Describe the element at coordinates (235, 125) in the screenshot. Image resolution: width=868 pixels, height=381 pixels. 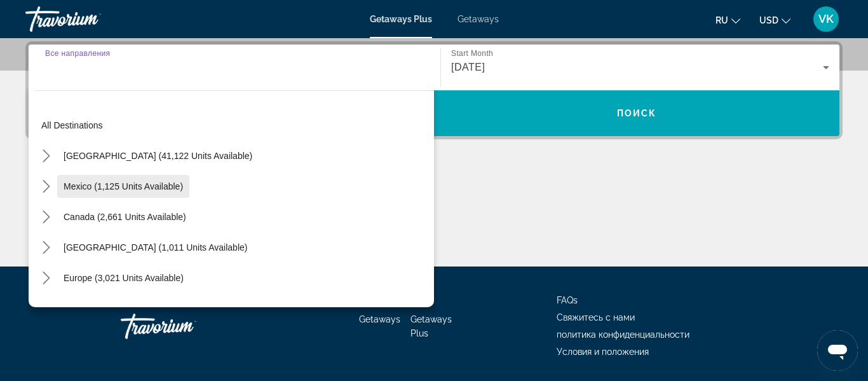
I see `button: Select destination: All destinations` at that location.